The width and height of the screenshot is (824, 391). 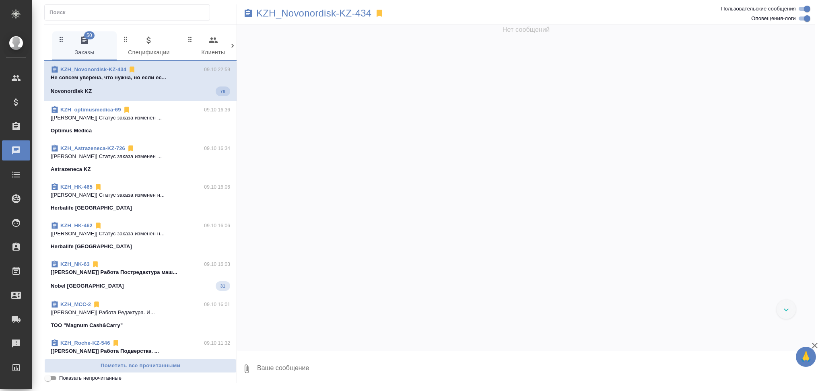 What do you see at coordinates (774, 19) in the screenshot?
I see `span: Оповещения-логи` at bounding box center [774, 19].